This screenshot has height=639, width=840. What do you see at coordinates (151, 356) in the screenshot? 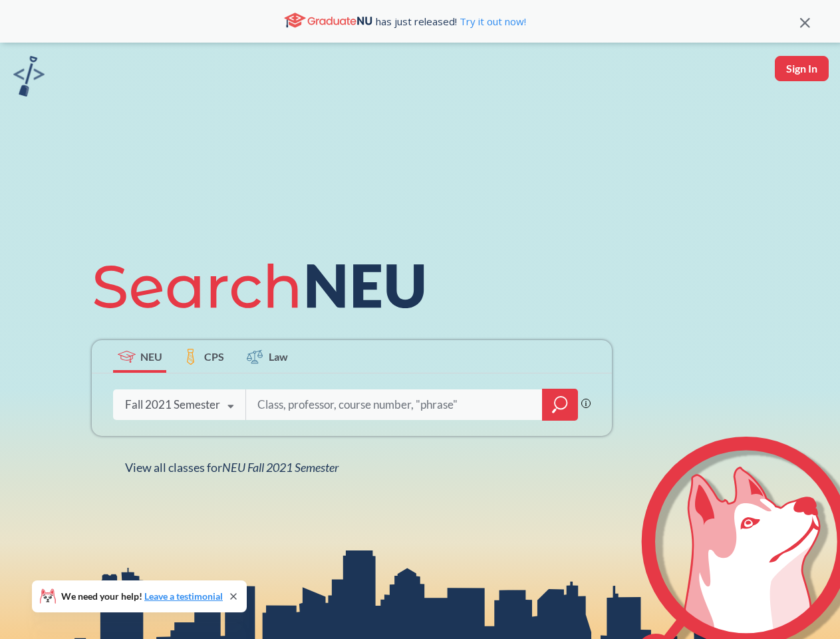
I see `span: NEU` at bounding box center [151, 356].